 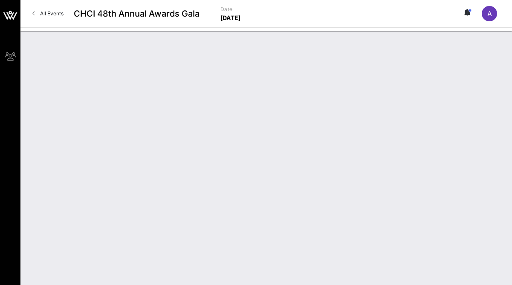 I want to click on span: CHCI 48th Annual Awards Gala, so click(x=136, y=14).